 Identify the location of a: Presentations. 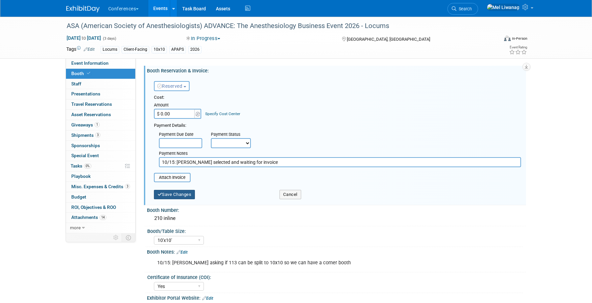
(101, 94).